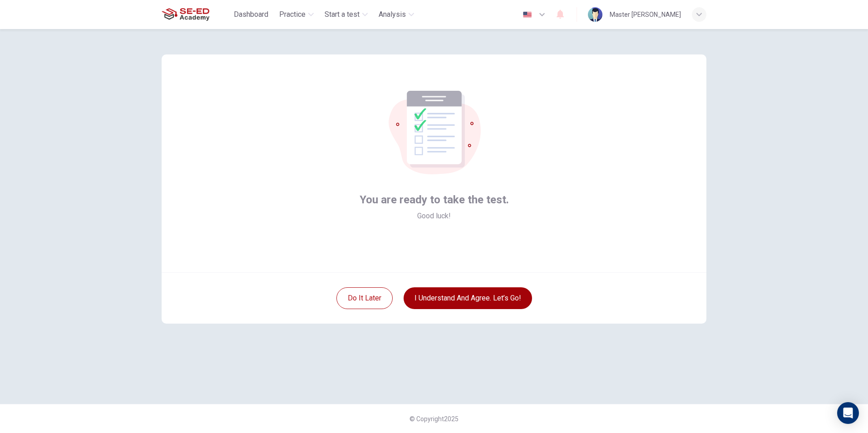 This screenshot has height=433, width=868. What do you see at coordinates (297, 15) in the screenshot?
I see `button: Practice` at bounding box center [297, 15].